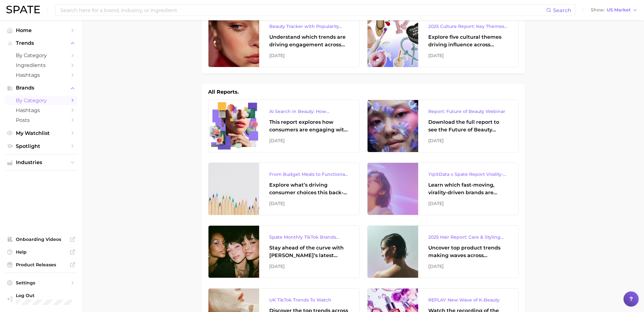 This screenshot has width=644, height=312. Describe the element at coordinates (41, 146) in the screenshot. I see `span: Spotlight` at that location.